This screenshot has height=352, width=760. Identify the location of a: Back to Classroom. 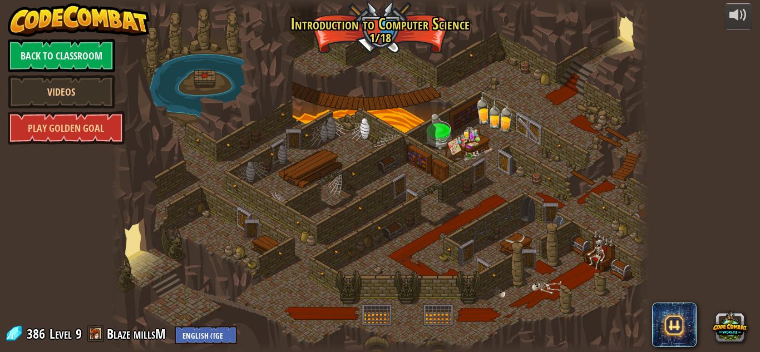
(61, 56).